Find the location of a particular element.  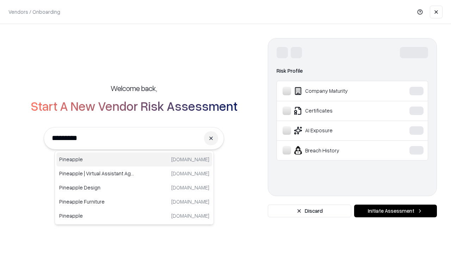

div: Certificates is located at coordinates (335, 111).